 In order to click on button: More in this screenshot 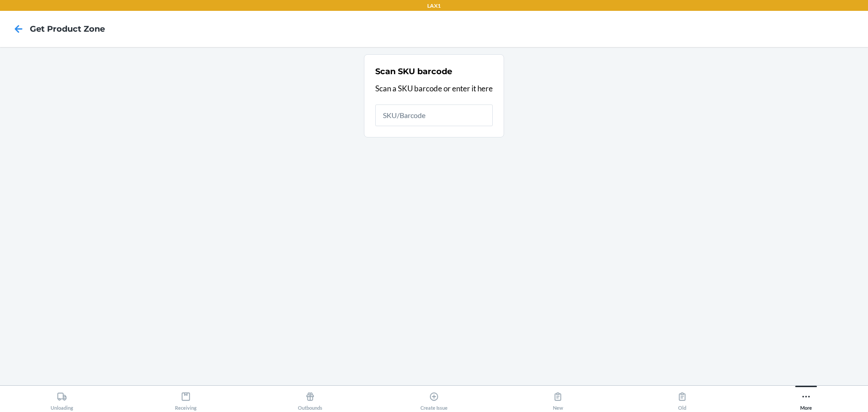, I will do `click(806, 398)`.